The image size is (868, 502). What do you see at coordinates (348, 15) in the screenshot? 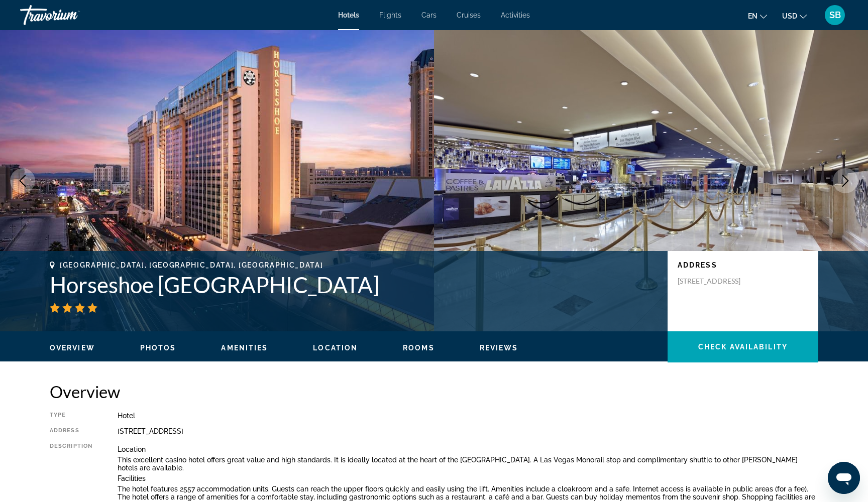
I see `a: Hotels` at bounding box center [348, 15].